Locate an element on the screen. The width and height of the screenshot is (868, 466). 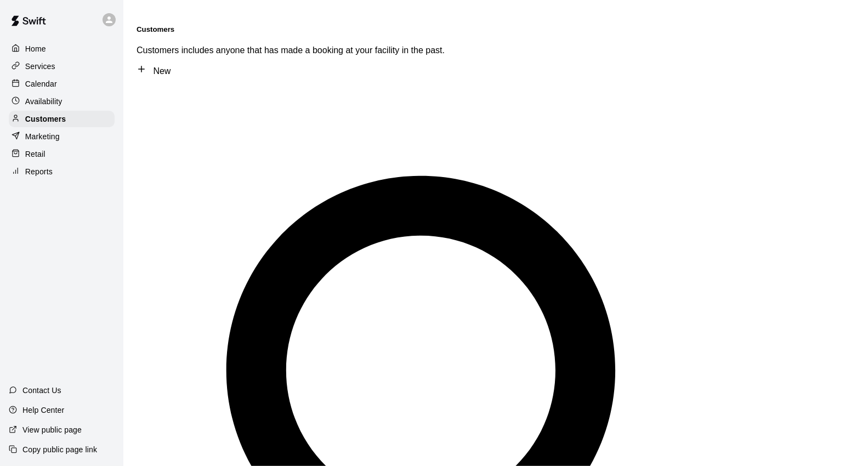
p: Marketing is located at coordinates (42, 136).